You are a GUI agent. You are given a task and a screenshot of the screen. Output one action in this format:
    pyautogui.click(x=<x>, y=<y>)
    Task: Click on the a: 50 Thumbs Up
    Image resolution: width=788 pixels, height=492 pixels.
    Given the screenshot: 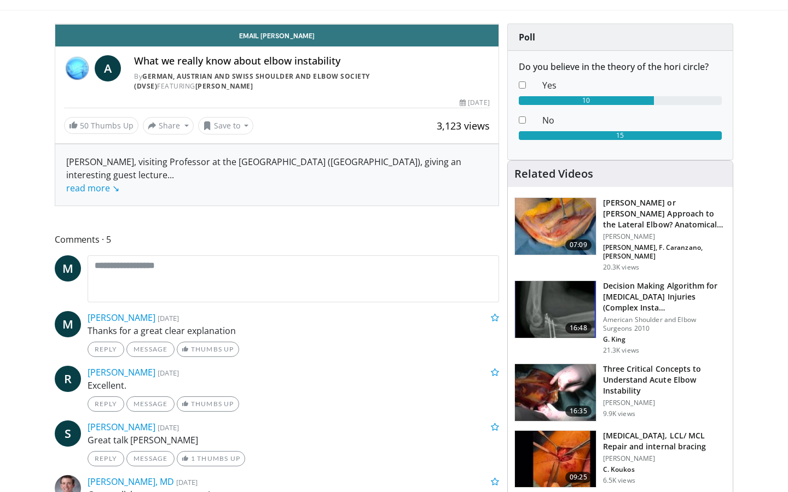 What is the action you would take?
    pyautogui.click(x=101, y=125)
    